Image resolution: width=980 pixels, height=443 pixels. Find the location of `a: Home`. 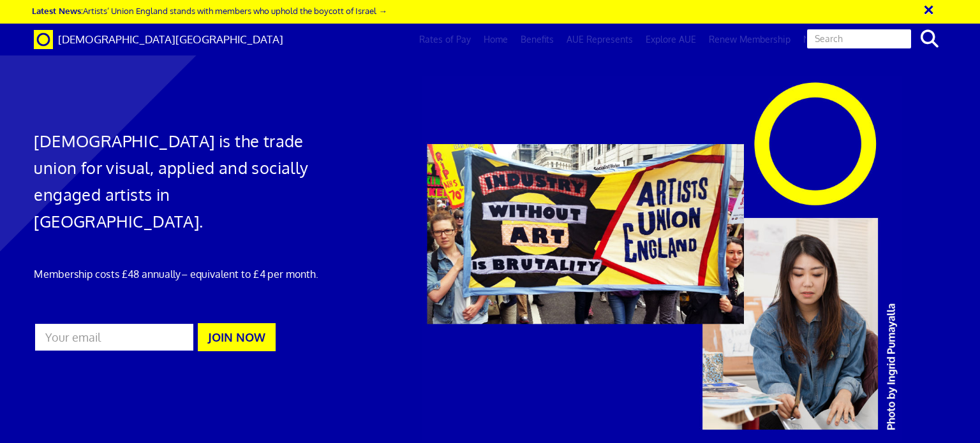

a: Home is located at coordinates (496, 39).